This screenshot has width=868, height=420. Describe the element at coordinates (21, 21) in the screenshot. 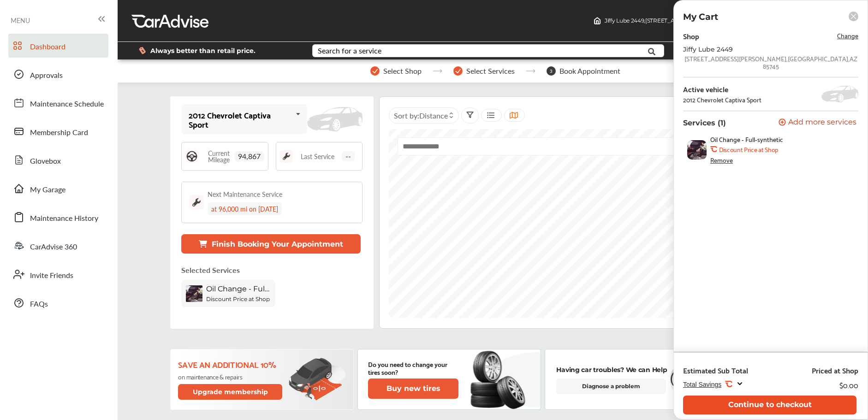

I see `span: MENU` at that location.